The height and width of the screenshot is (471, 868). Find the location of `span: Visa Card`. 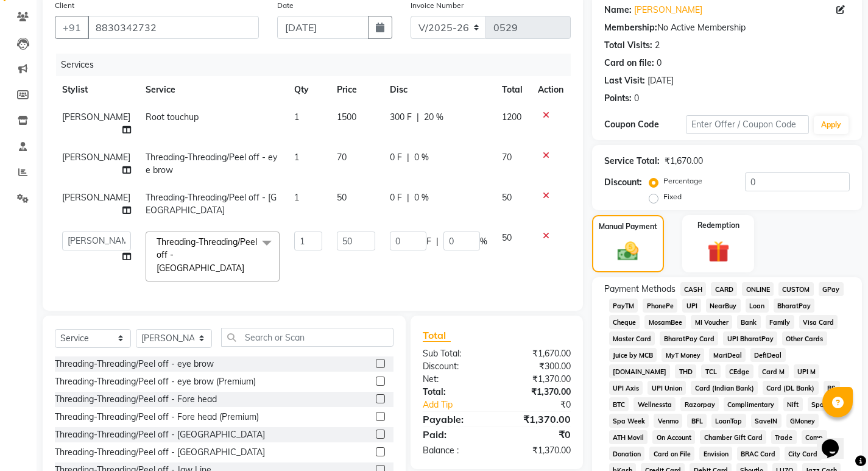

span: Visa Card is located at coordinates (819, 321).